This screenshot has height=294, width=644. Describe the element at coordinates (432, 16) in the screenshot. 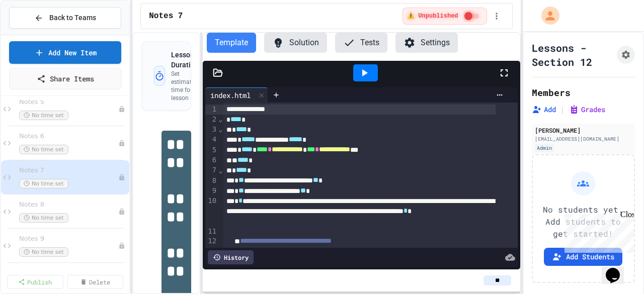

I see `span: ⚠️ Unpublished` at that location.